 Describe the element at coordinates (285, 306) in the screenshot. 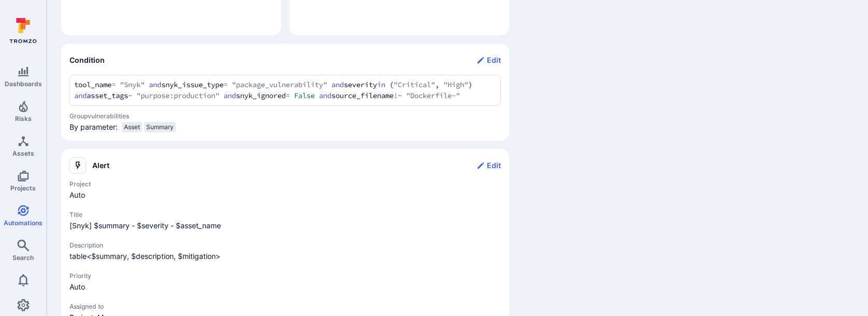

I see `span: Assigned to` at that location.